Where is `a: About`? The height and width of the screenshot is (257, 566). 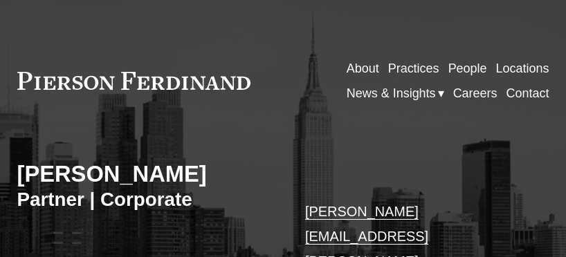 a: About is located at coordinates (363, 68).